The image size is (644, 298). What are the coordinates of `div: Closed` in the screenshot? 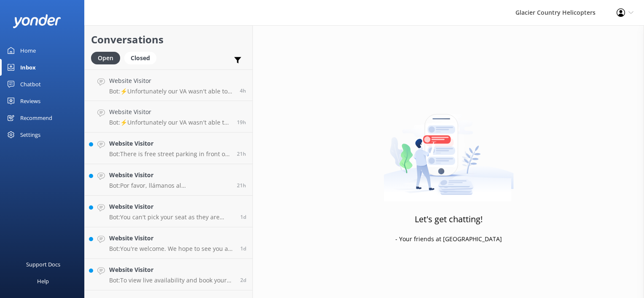 It's located at (141, 58).